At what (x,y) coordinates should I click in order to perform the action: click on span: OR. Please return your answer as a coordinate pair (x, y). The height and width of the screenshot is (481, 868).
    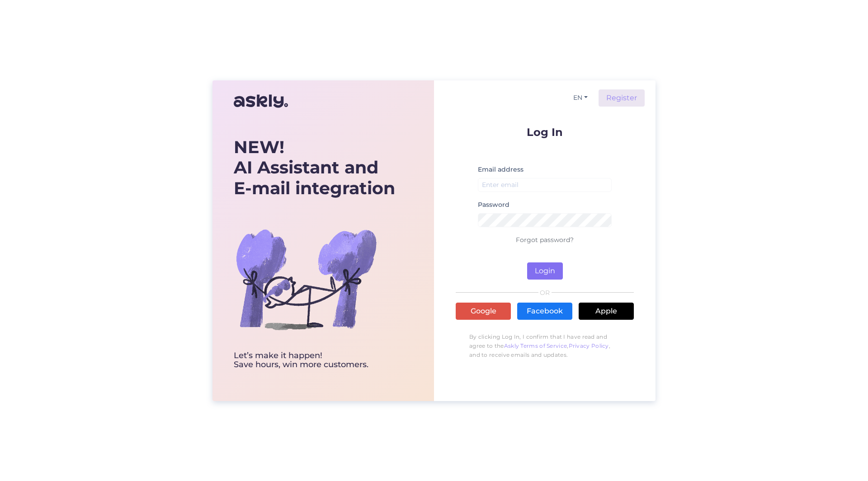
    Looking at the image, I should click on (545, 293).